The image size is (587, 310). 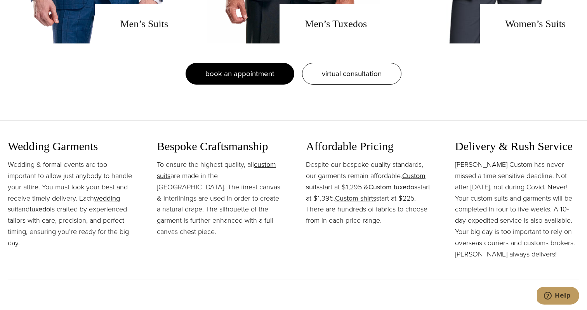 What do you see at coordinates (70, 146) in the screenshot?
I see `h3: Wedding Garments` at bounding box center [70, 146].